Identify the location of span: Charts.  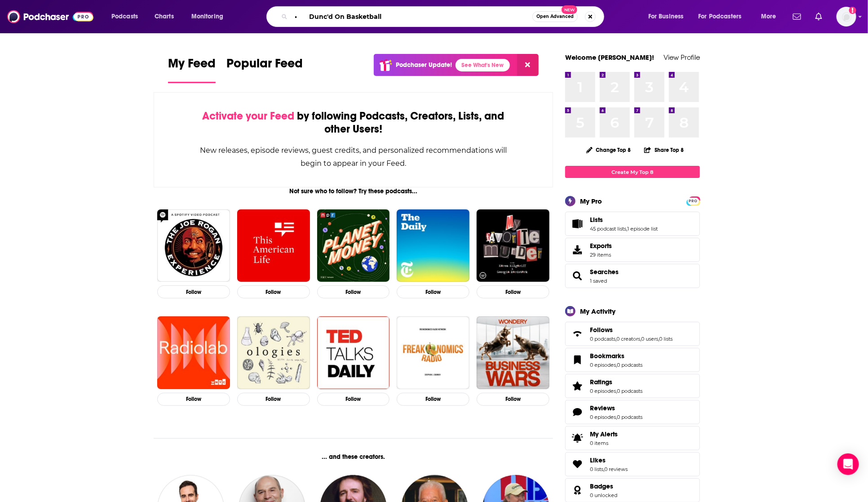
(164, 17).